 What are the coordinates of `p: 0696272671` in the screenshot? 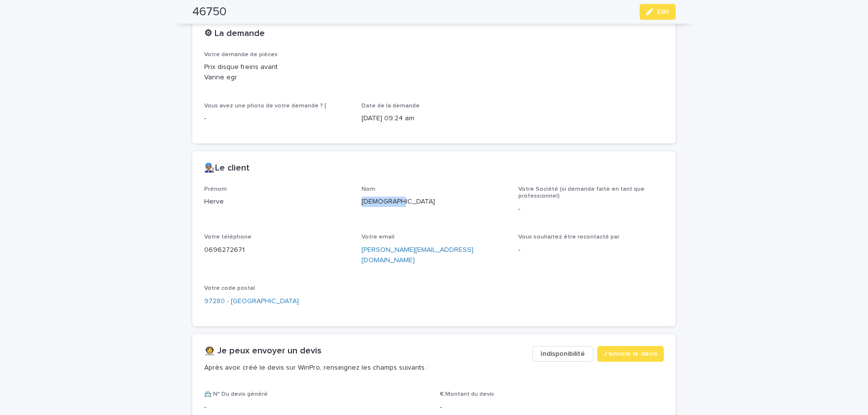 It's located at (277, 250).